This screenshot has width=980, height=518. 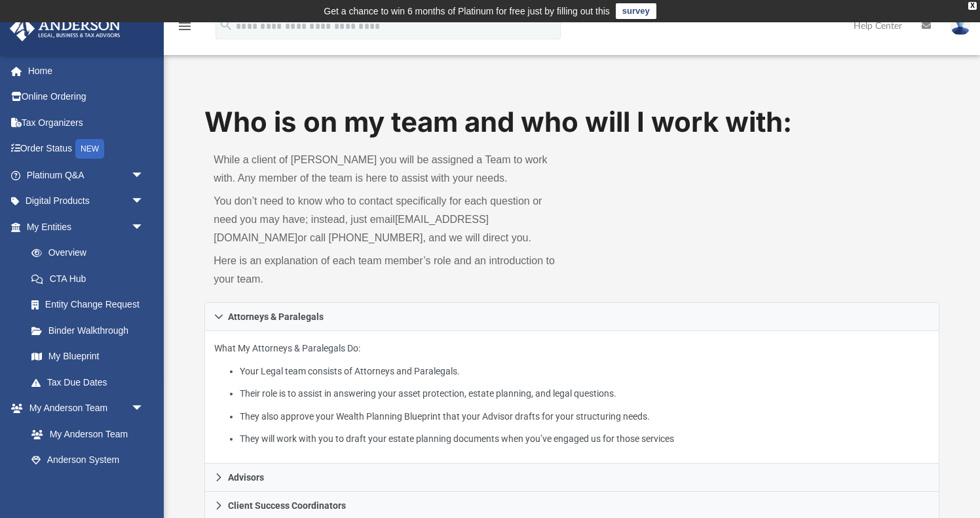 What do you see at coordinates (571, 317) in the screenshot?
I see `a: Attorneys & Paralegals` at bounding box center [571, 317].